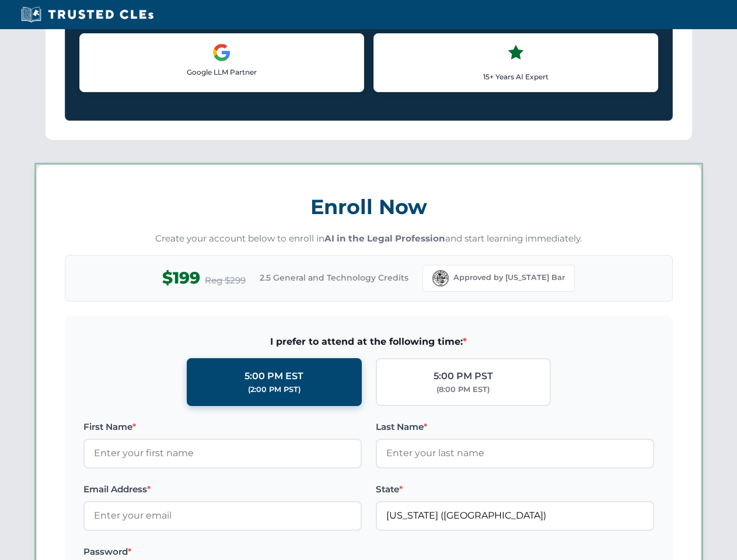  Describe the element at coordinates (222, 552) in the screenshot. I see `label: Password` at that location.